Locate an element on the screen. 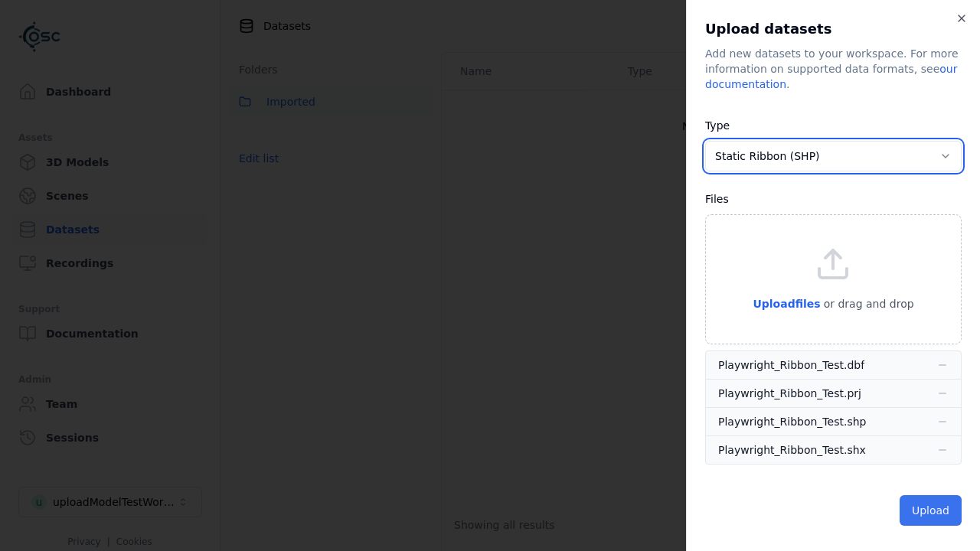  div: Playwright_Ribbon_Test.shp is located at coordinates (792, 421).